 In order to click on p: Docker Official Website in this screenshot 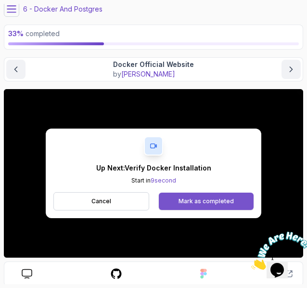, I will do `click(154, 65)`.